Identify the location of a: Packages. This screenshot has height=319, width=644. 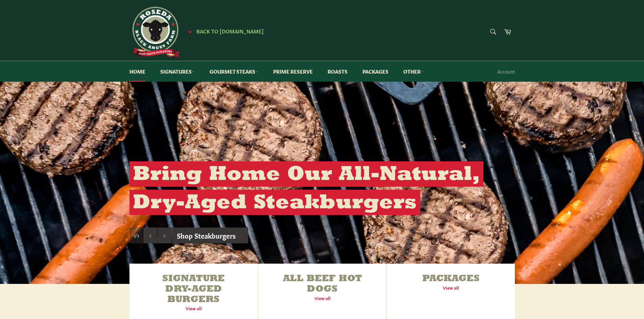
(375, 71).